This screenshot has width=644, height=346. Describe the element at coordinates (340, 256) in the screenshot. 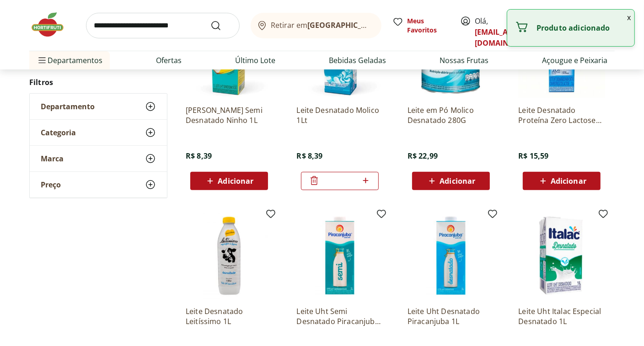

I see `img: Leite Uht Semi Desnatado Piracanjuba 1L` at that location.